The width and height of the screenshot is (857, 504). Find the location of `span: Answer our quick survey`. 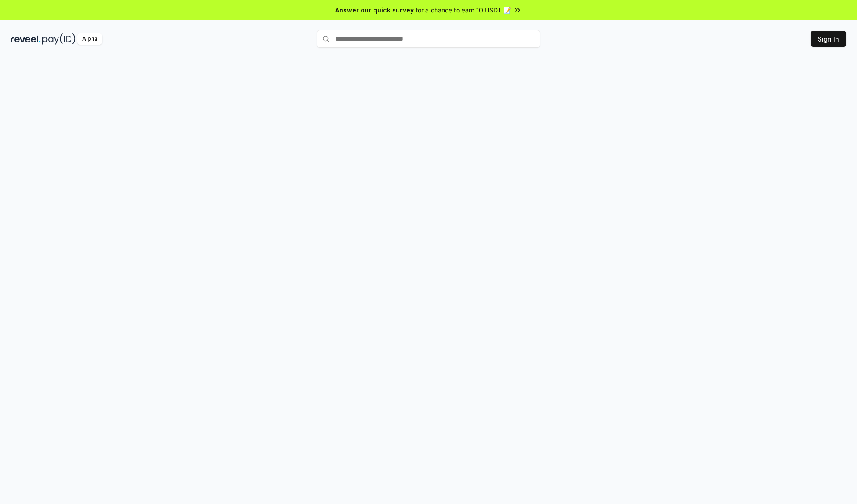

span: Answer our quick survey is located at coordinates (374, 10).